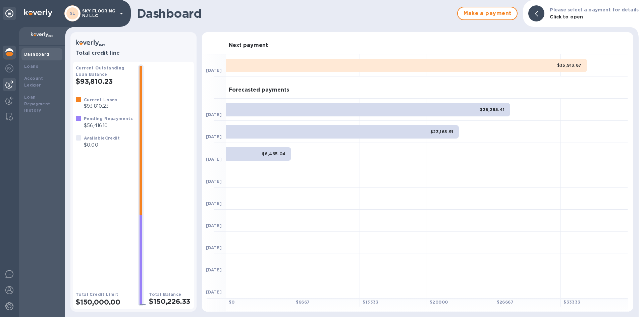 The width and height of the screenshot is (644, 317). I want to click on b: Dashboard, so click(37, 54).